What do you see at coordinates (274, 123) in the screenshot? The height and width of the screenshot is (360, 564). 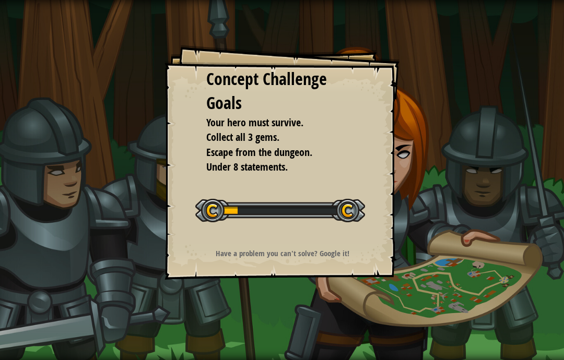 I see `li: Your hero must survive.` at bounding box center [274, 123].